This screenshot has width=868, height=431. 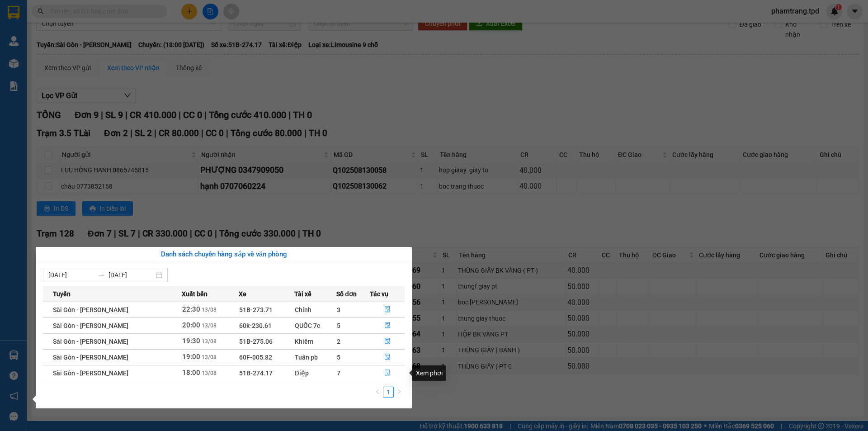 I want to click on input: Từ ngày, so click(x=71, y=275).